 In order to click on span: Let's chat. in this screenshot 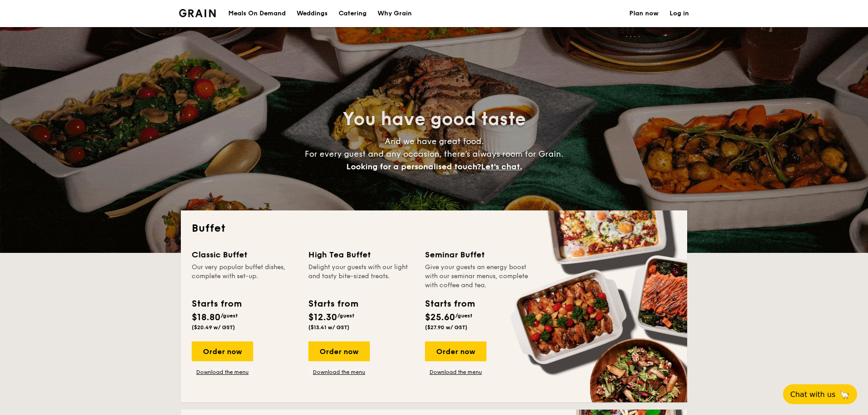, I will do `click(502, 166)`.